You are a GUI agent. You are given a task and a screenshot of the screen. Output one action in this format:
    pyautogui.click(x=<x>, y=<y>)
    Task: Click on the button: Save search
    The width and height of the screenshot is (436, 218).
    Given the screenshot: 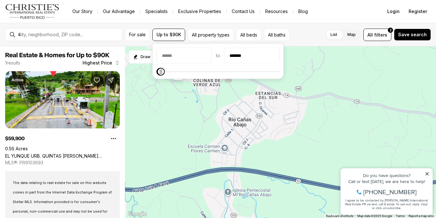 What is the action you would take?
    pyautogui.click(x=412, y=35)
    